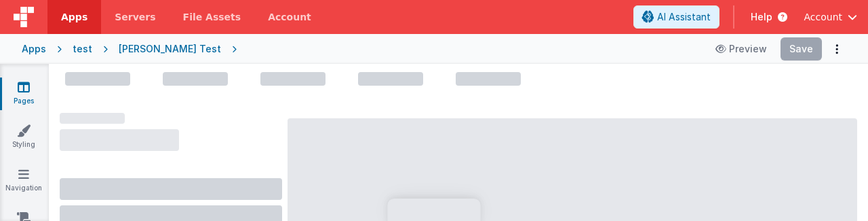  Describe the element at coordinates (74, 17) in the screenshot. I see `span: Apps` at that location.